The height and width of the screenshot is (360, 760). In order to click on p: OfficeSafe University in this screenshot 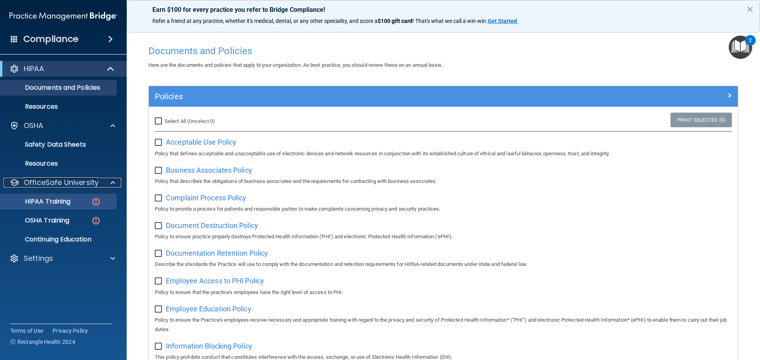, I will do `click(61, 183)`.